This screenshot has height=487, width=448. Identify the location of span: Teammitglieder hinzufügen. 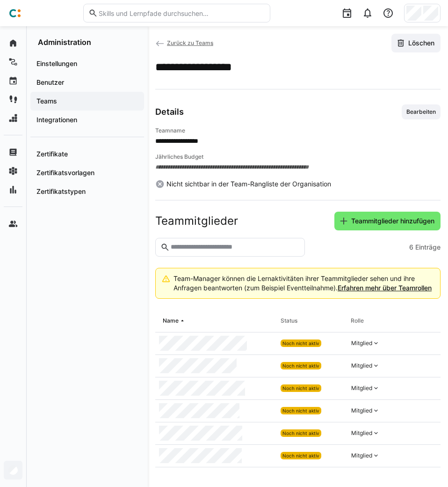
(393, 221).